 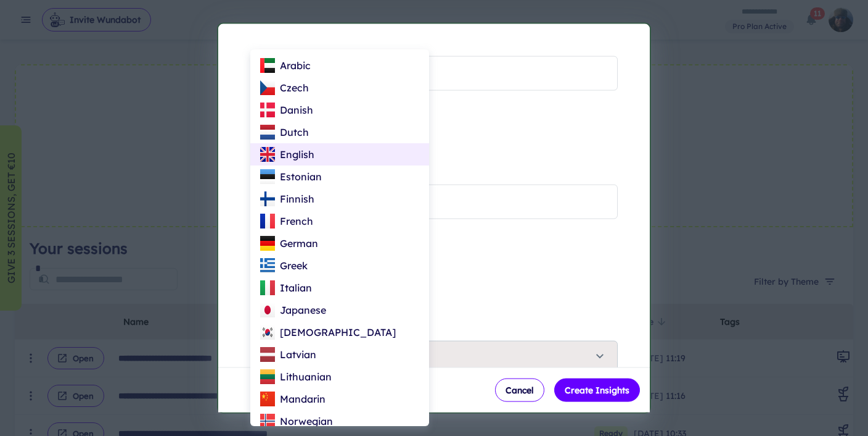 What do you see at coordinates (298, 354) in the screenshot?
I see `p: Latvian` at bounding box center [298, 354].